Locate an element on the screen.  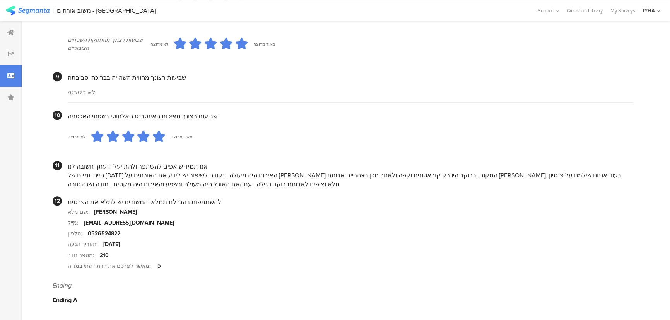
div: 9 is located at coordinates (57, 77).